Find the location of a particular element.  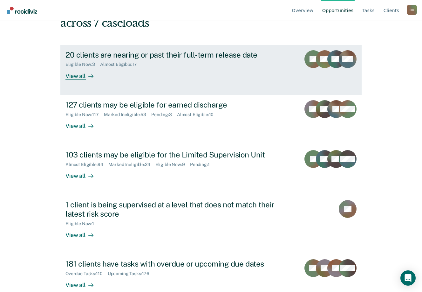

div: Marked Ineligible : 24 is located at coordinates (132, 164).